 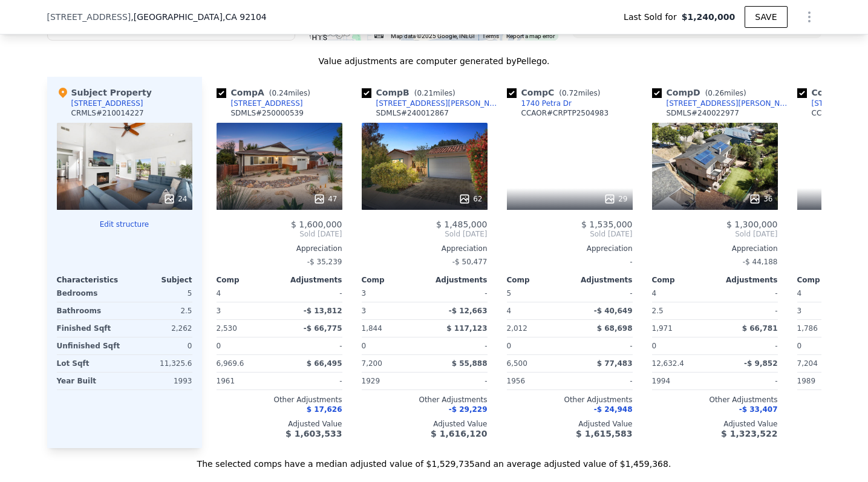 What do you see at coordinates (761, 262) in the screenshot?
I see `span: -$ 44,188` at bounding box center [761, 262].